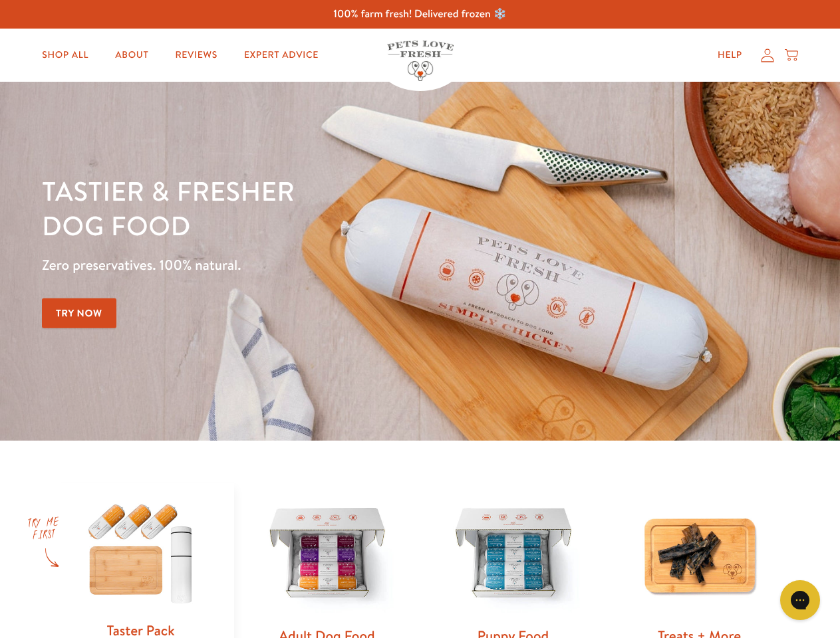 This screenshot has height=638, width=840. What do you see at coordinates (195, 55) in the screenshot?
I see `a: Reviews` at bounding box center [195, 55].